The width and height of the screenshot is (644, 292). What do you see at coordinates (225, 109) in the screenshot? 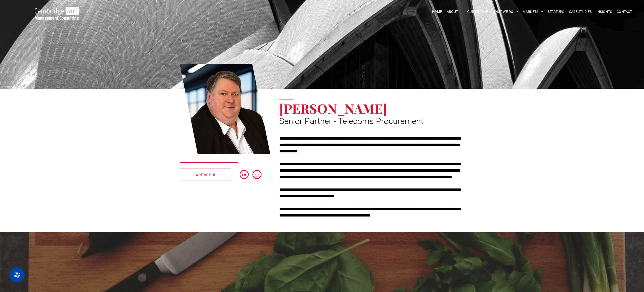
I see `a: Telecoms | Eric Green | Senior Partner - Telecoms Procurement` at bounding box center [225, 109].